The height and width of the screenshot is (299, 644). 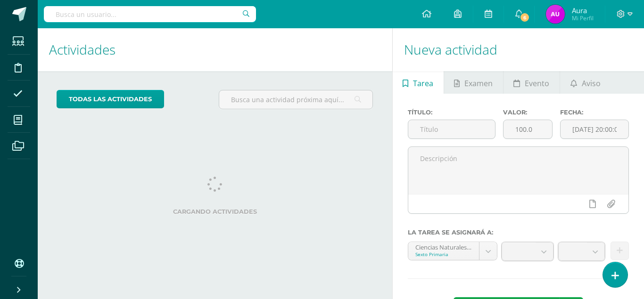 What do you see at coordinates (583, 18) in the screenshot?
I see `span: Mi Perfil` at bounding box center [583, 18].